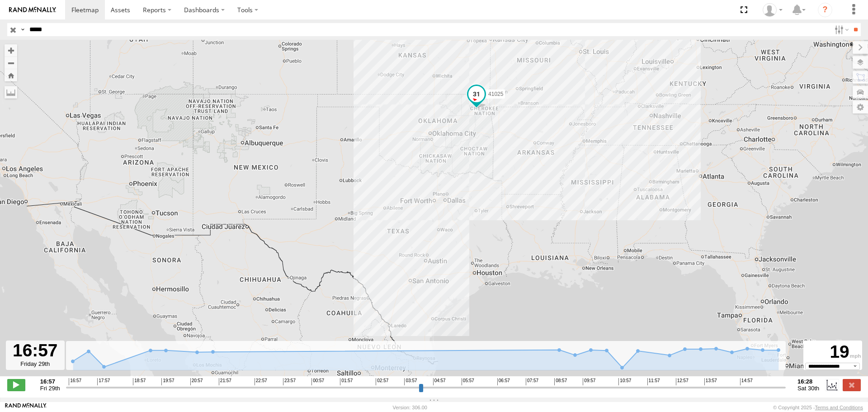 Image resolution: width=868 pixels, height=412 pixels. I want to click on span: 14:57, so click(747, 381).